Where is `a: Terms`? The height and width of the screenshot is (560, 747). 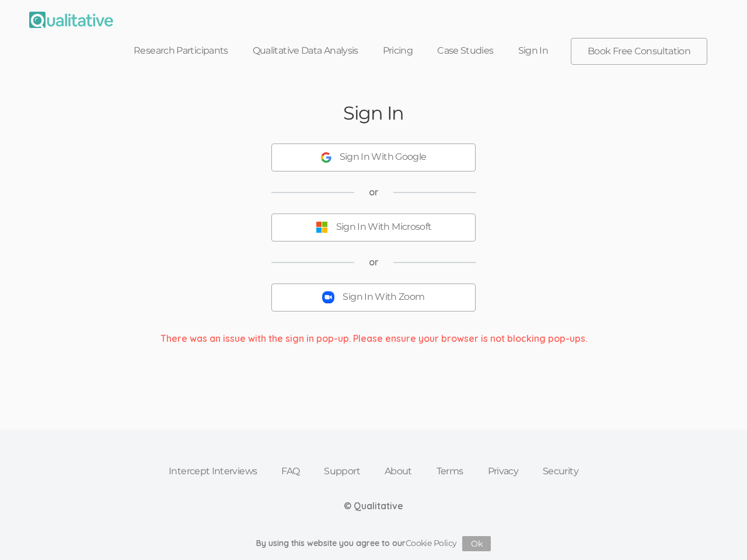
a: Terms is located at coordinates (450, 471).